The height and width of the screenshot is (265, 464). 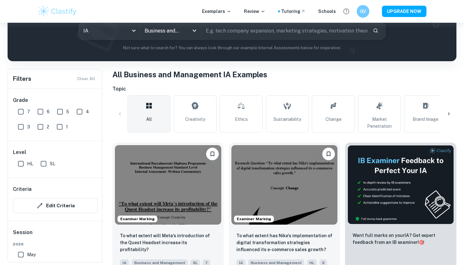 I want to click on button: Help and Feedback, so click(x=346, y=11).